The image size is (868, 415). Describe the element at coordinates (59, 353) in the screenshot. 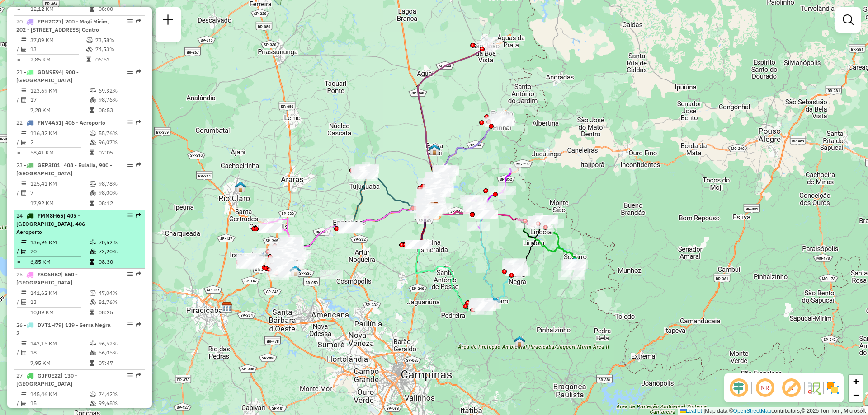

I see `td: 18` at that location.